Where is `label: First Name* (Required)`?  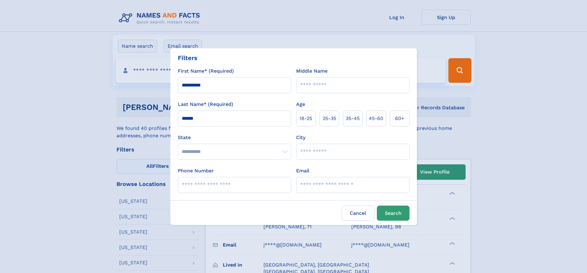 label: First Name* (Required) is located at coordinates (206, 71).